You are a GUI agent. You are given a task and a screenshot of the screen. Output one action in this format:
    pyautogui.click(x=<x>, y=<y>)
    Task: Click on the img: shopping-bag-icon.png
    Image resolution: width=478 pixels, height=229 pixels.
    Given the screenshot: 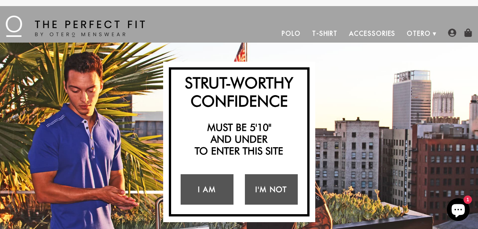 What is the action you would take?
    pyautogui.click(x=469, y=33)
    